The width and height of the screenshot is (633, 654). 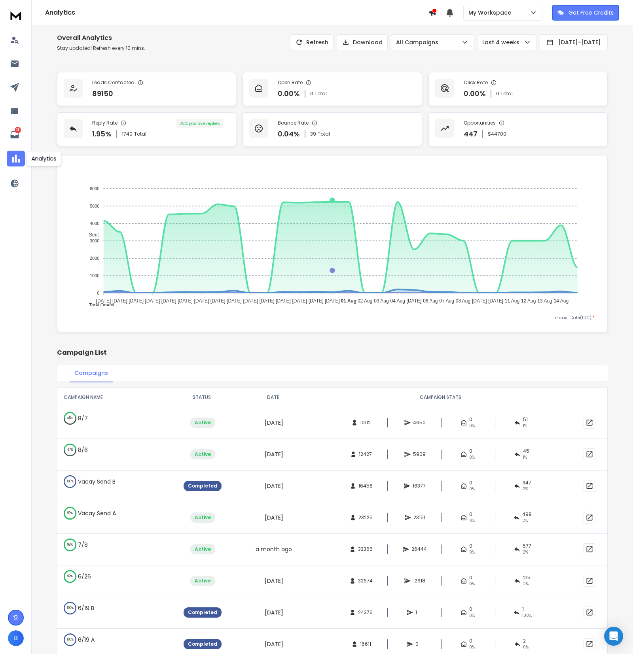 What do you see at coordinates (419, 486) in the screenshot?
I see `span: 16377` at bounding box center [419, 486].